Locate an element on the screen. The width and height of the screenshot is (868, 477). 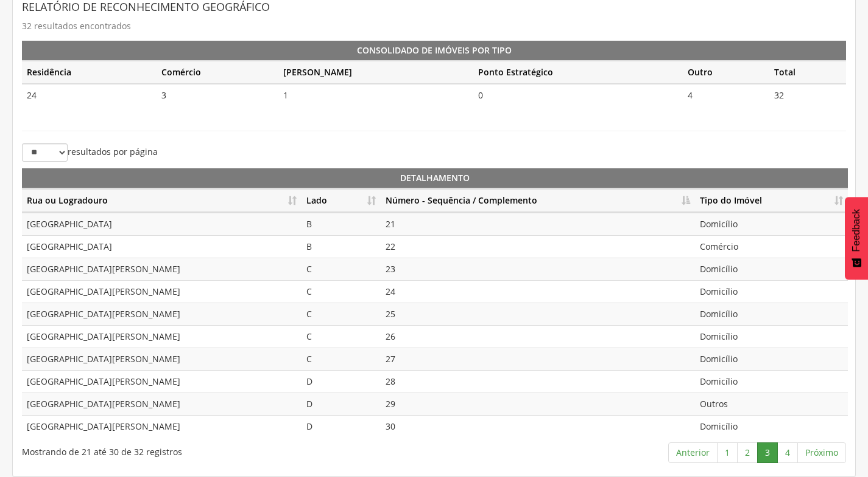
td: 28 is located at coordinates (537, 381).